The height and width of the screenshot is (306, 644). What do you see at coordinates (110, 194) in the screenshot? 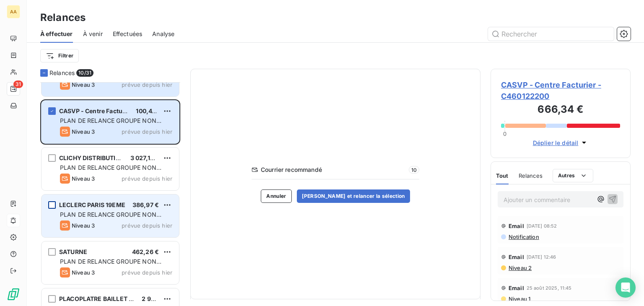
I see `div: grid` at bounding box center [110, 194].